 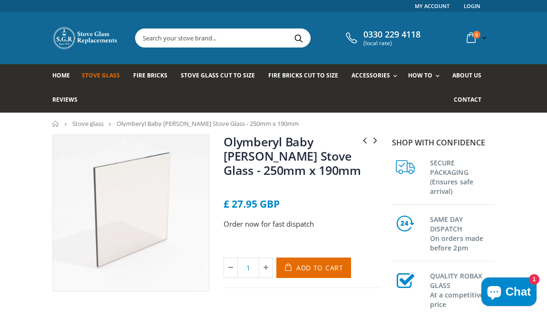 What do you see at coordinates (104, 76) in the screenshot?
I see `a: Stove Glass` at bounding box center [104, 76].